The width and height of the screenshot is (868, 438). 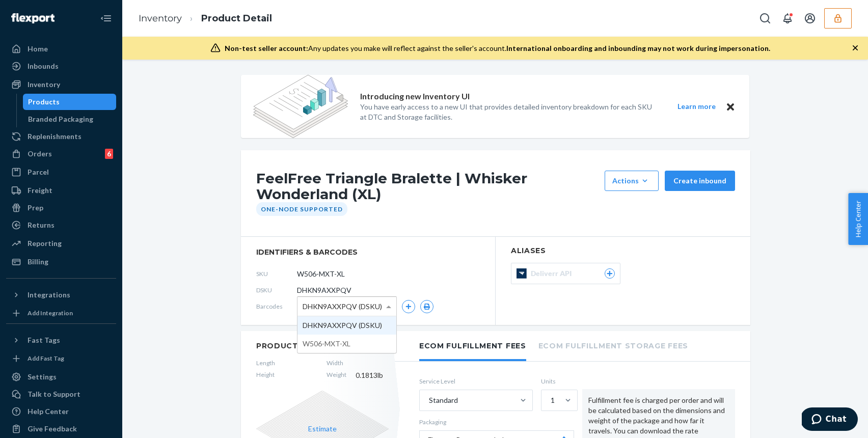 What do you see at coordinates (44, 85) in the screenshot?
I see `div: Inventory` at bounding box center [44, 85].